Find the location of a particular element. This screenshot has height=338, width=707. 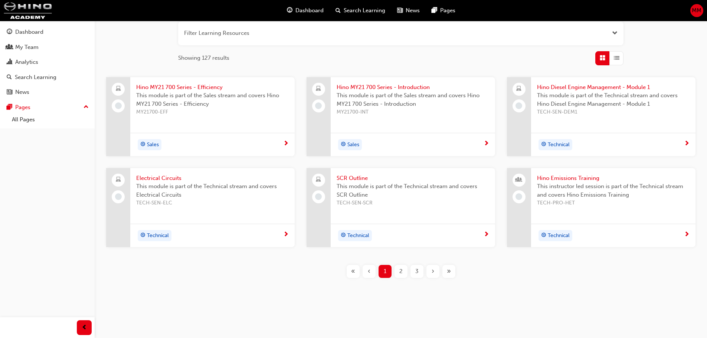

a: My Team is located at coordinates (47, 47).